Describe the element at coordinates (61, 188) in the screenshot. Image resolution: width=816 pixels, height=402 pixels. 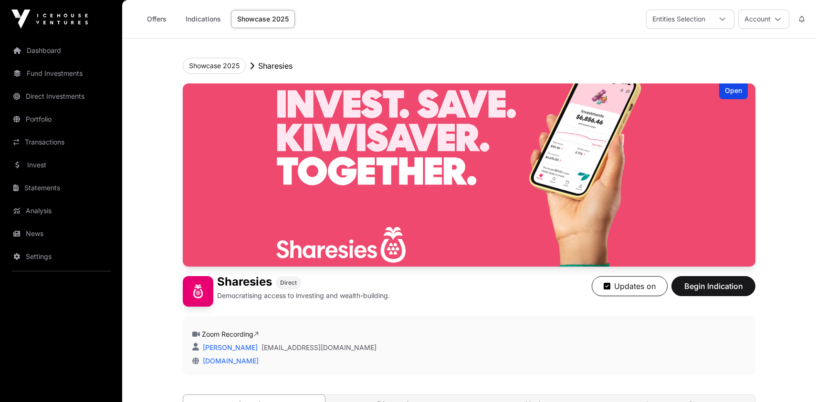
I see `a: Statements` at that location.